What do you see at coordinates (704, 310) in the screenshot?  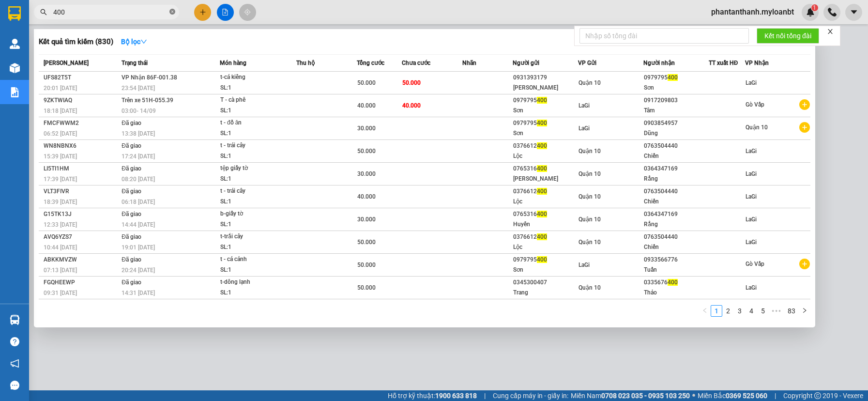 I see `span: left` at bounding box center [704, 310].